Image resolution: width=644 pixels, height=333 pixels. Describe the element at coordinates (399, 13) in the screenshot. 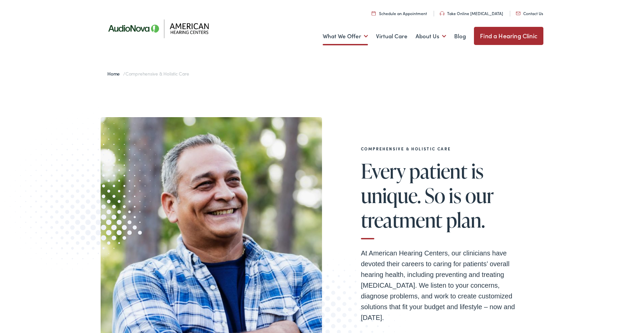

I see `a: Schedule an Appointment` at that location.